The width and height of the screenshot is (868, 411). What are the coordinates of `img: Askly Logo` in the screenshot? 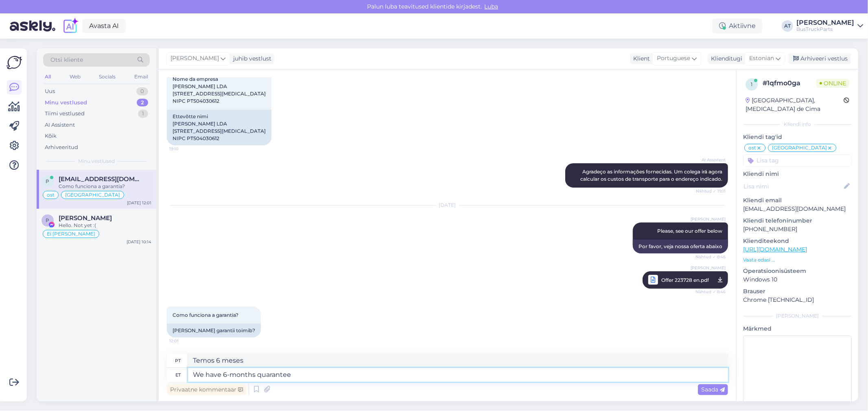 It's located at (14, 62).